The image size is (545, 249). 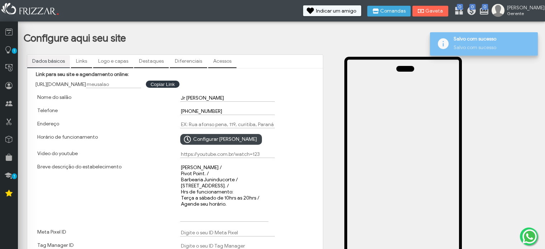 I want to click on span: Gerente, so click(x=523, y=13).